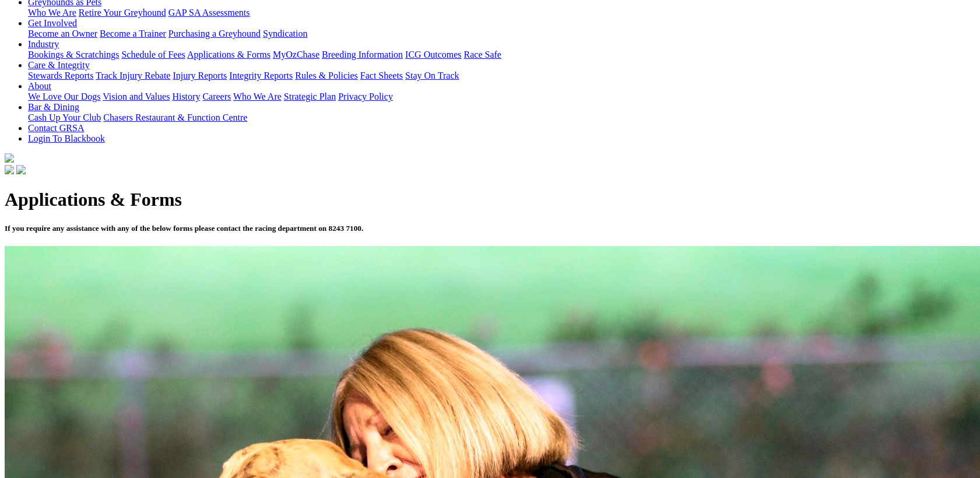 This screenshot has width=980, height=478. What do you see at coordinates (56, 128) in the screenshot?
I see `a: Contact GRSA` at bounding box center [56, 128].